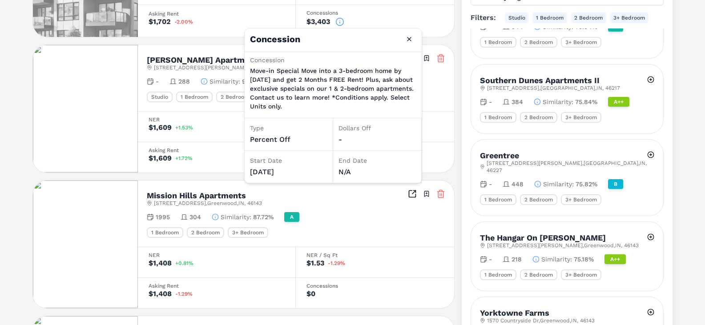 The width and height of the screenshot is (705, 325). I want to click on span: 288, so click(184, 81).